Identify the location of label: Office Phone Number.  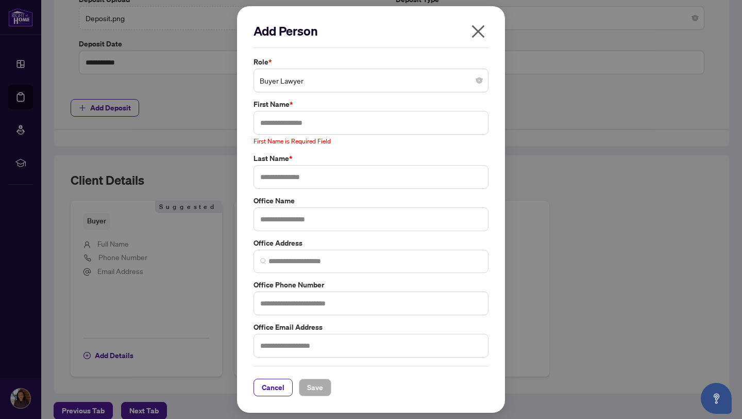
(371, 285).